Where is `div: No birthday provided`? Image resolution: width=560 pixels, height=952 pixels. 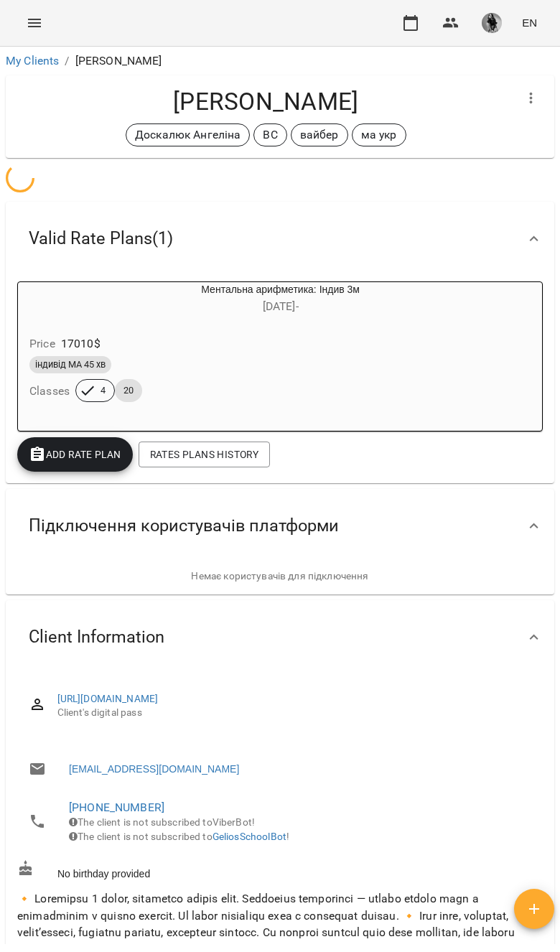 div: No birthday provided is located at coordinates (280, 871).